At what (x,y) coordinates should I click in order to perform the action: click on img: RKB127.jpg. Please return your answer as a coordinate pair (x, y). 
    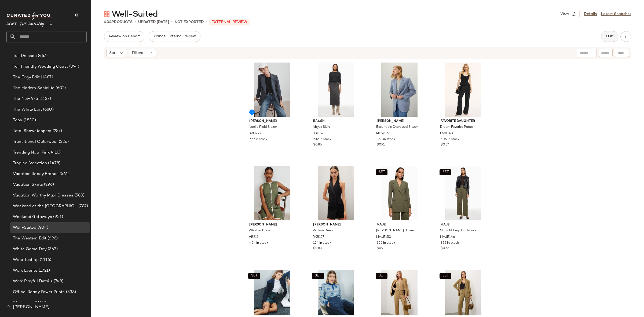
    Looking at the image, I should click on (336, 193).